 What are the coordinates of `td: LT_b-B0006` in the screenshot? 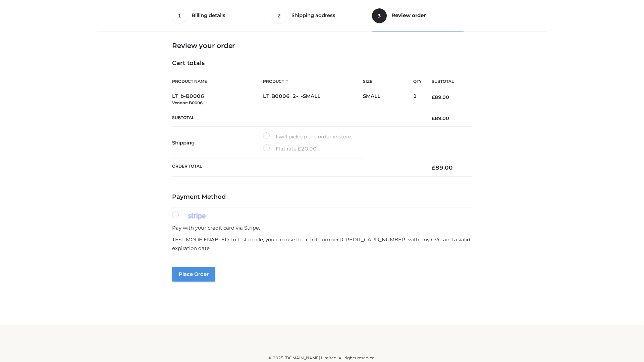 It's located at (217, 99).